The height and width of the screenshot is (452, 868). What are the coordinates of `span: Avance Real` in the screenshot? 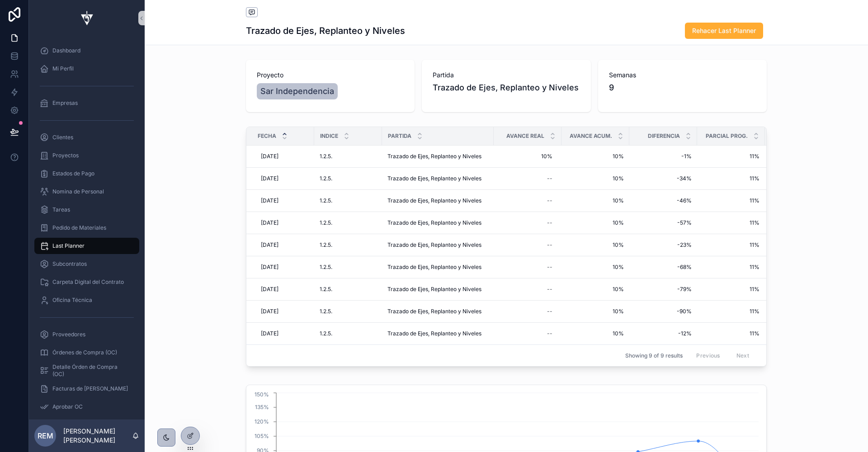 It's located at (525, 137).